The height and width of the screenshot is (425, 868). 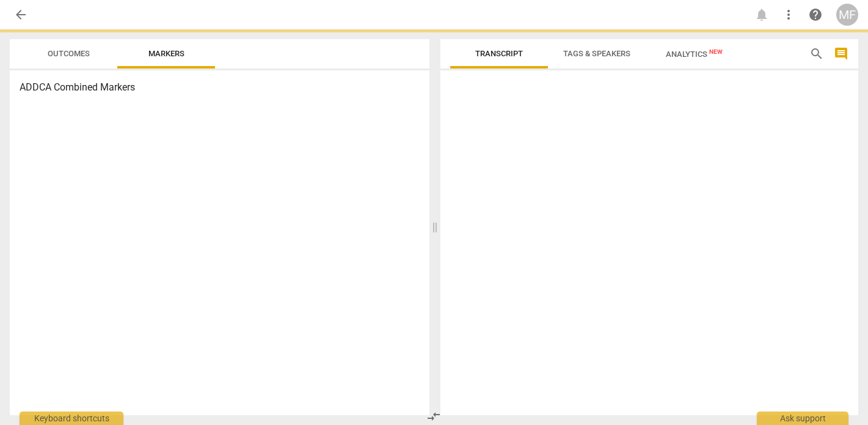 I want to click on div: Ask support, so click(x=802, y=418).